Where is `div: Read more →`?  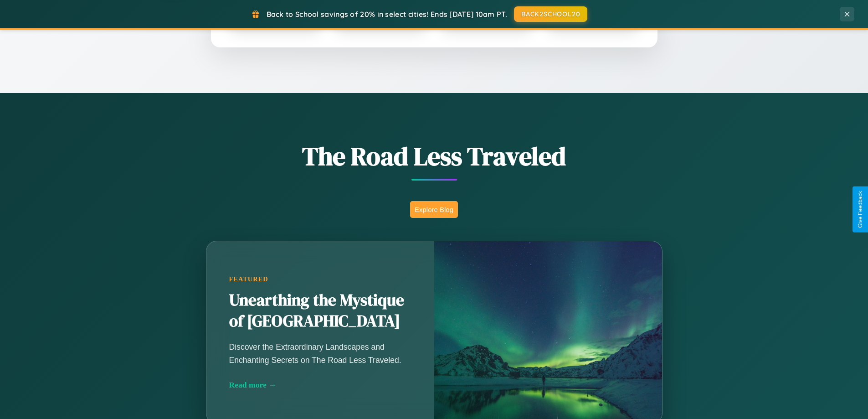
div: Read more → is located at coordinates (320, 385).